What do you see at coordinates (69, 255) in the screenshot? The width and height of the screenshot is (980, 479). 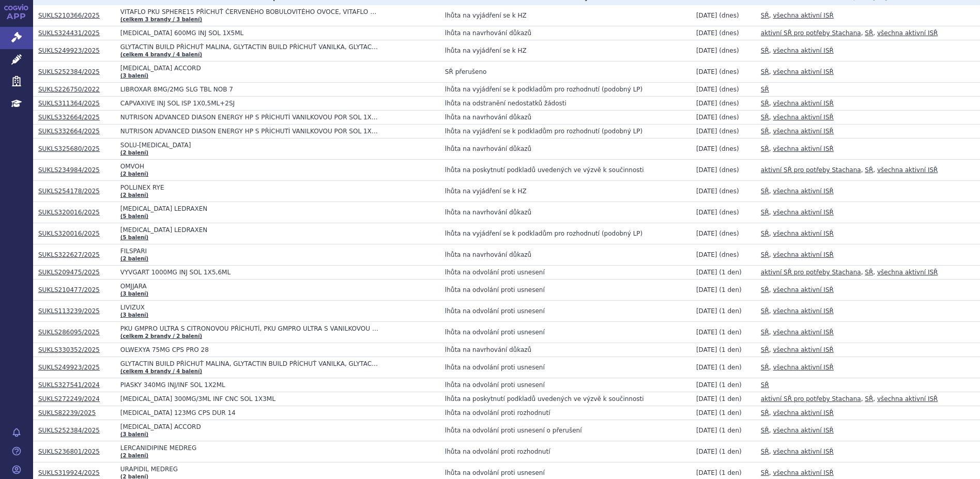 I see `a: SUKLS322627/2025` at bounding box center [69, 255].